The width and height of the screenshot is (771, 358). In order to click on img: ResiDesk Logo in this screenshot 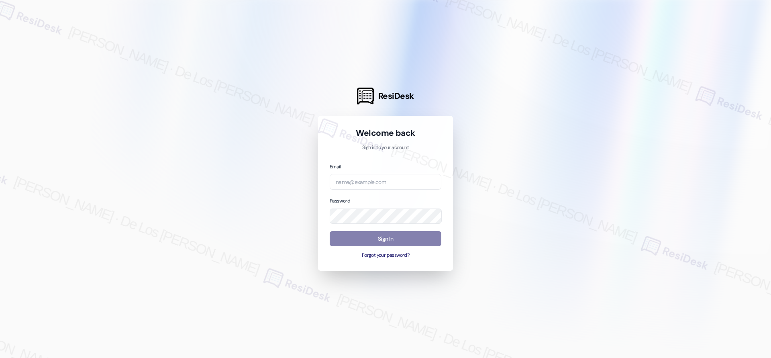, I will do `click(365, 96)`.